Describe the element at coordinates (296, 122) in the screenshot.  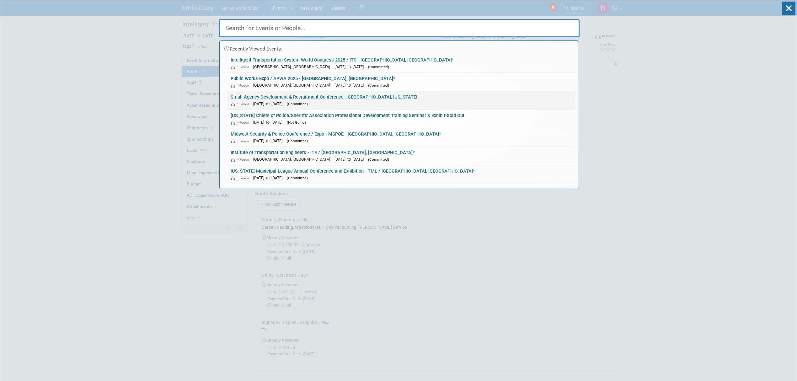
I see `span: (Not Going)` at that location.